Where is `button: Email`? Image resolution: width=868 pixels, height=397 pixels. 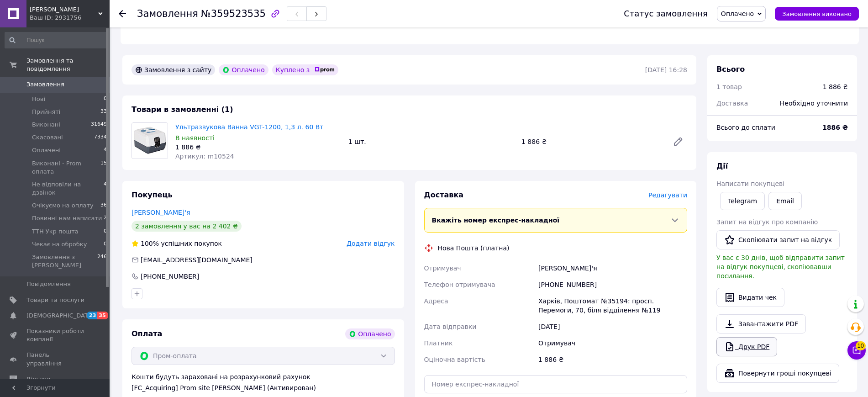 button: Email is located at coordinates (785, 201).